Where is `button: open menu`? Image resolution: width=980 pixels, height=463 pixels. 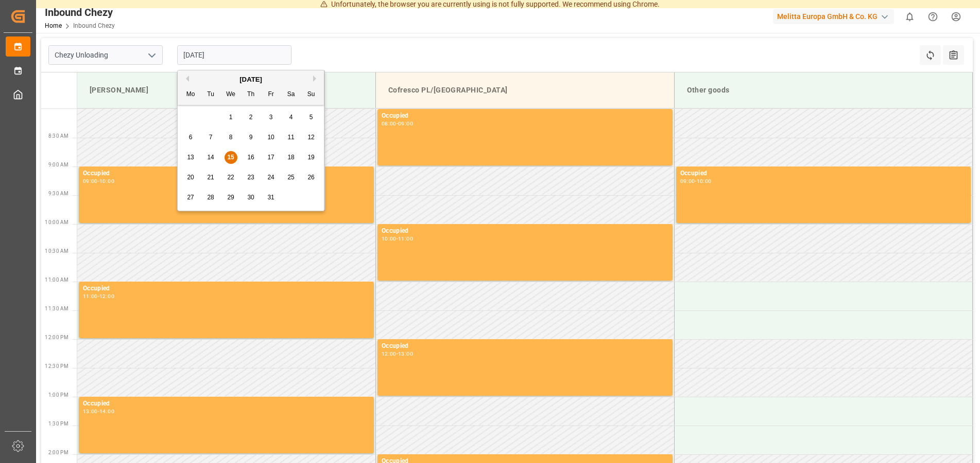
button: open menu is located at coordinates (151, 55).